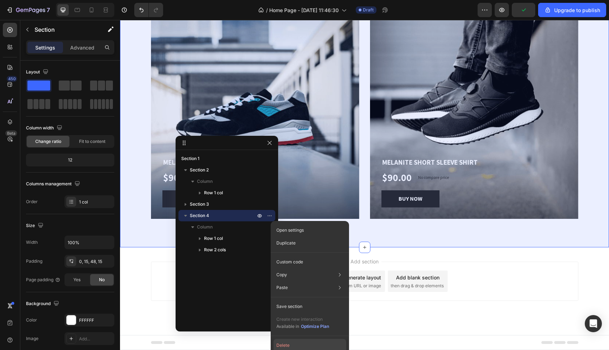  Describe the element at coordinates (102, 279) in the screenshot. I see `span: No` at that location.